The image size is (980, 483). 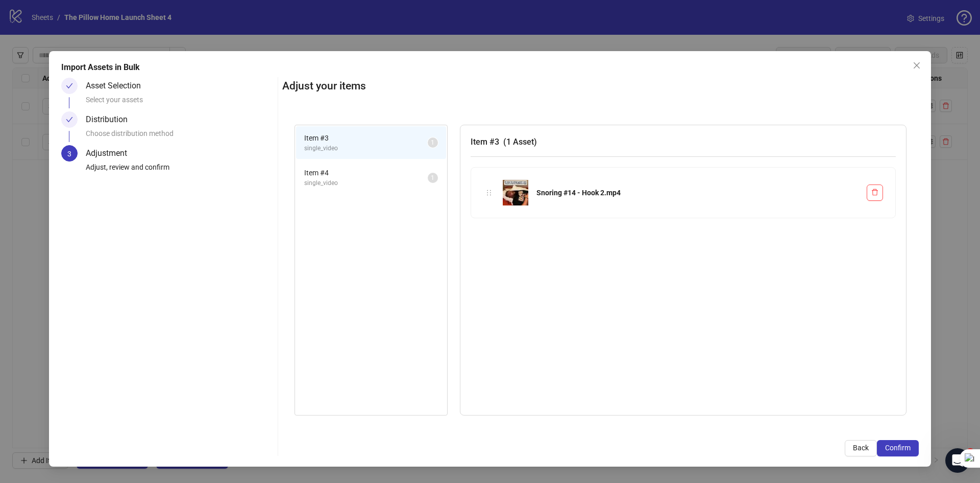 What do you see at coordinates (118, 86) in the screenshot?
I see `div: Asset Selection` at bounding box center [118, 86].